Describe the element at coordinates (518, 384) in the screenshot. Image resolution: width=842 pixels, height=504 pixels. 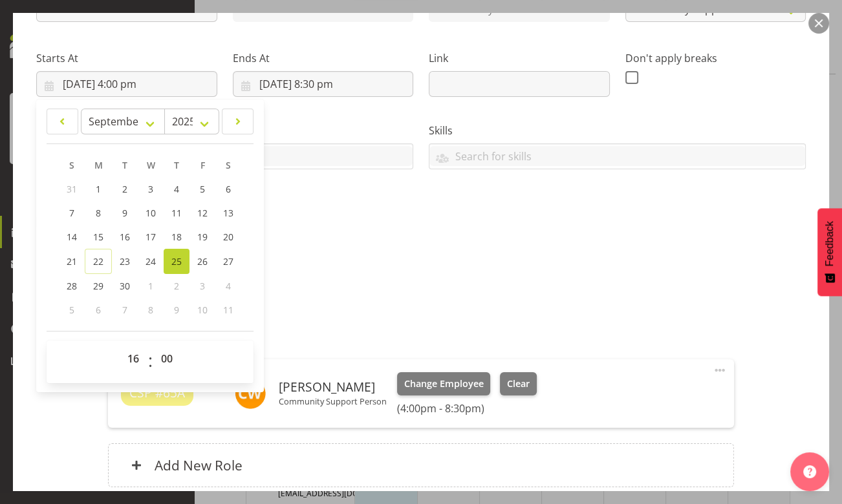
I see `span: Clear` at that location.